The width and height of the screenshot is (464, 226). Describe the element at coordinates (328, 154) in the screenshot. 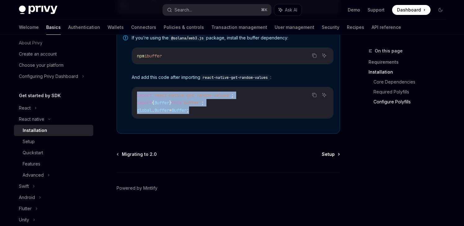

I see `span: Setup` at that location.